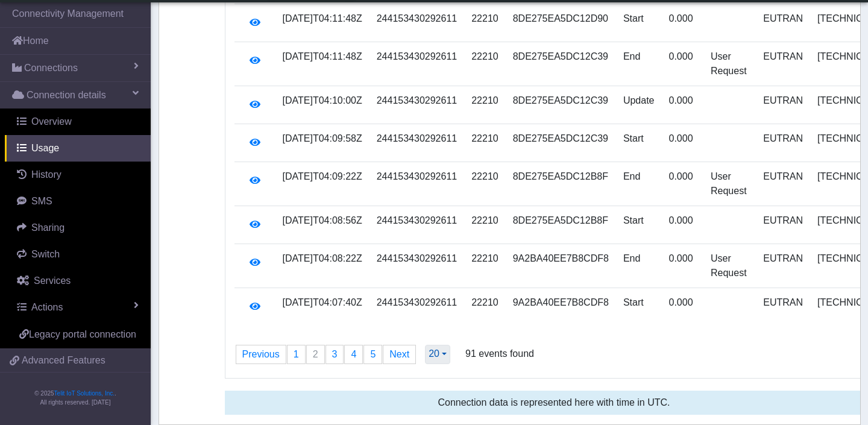  I want to click on td: Update, so click(639, 105).